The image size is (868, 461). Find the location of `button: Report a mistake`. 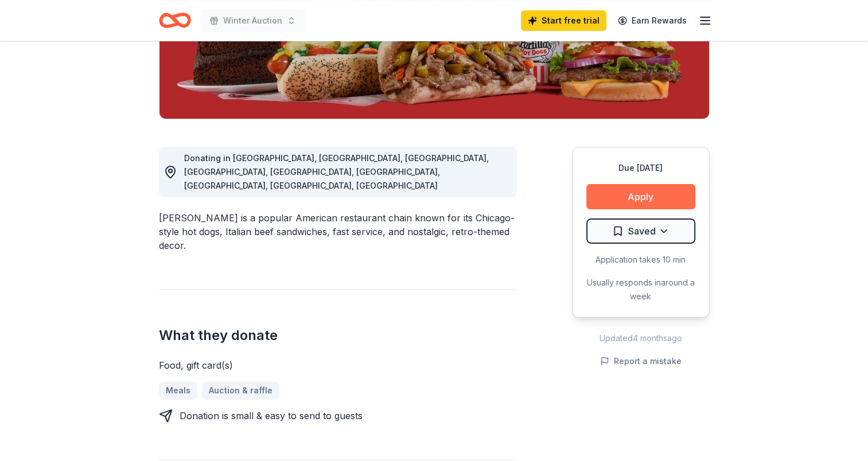

button: Report a mistake is located at coordinates (641, 361).